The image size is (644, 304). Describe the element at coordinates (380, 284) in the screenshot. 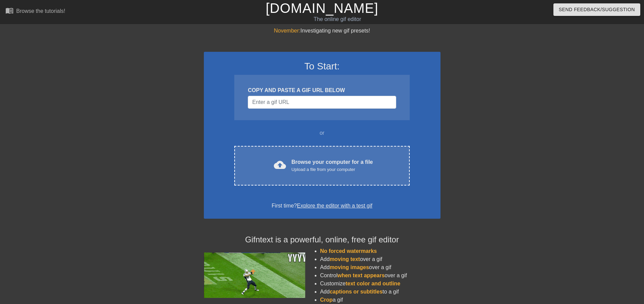

I see `li: Customize` at that location.